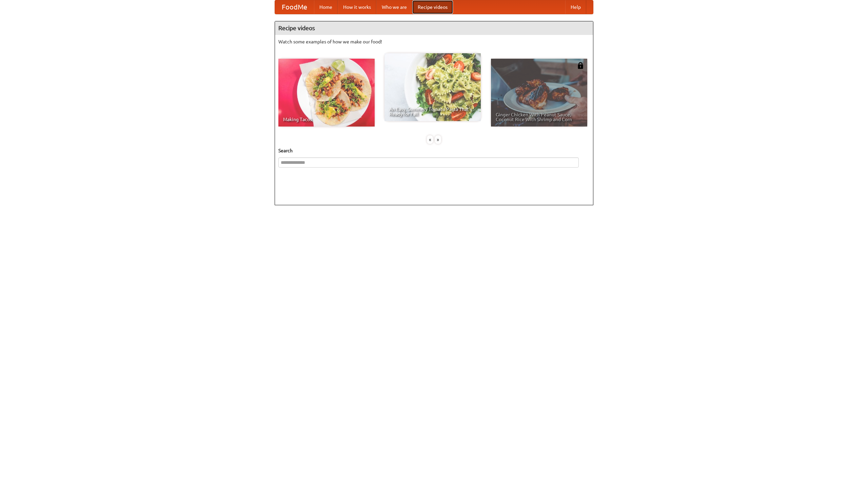 The image size is (868, 480). I want to click on img: 483408.png, so click(580, 66).